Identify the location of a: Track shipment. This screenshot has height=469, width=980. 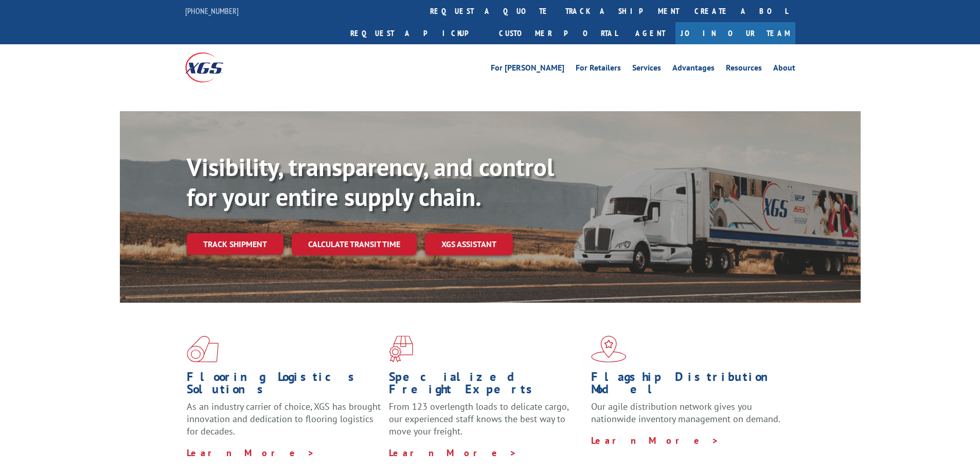
(235, 244).